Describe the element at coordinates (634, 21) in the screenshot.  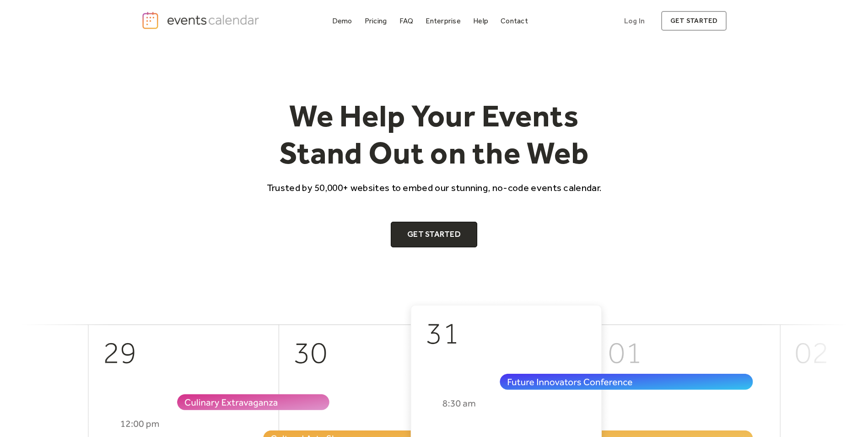
I see `a: Log In` at that location.